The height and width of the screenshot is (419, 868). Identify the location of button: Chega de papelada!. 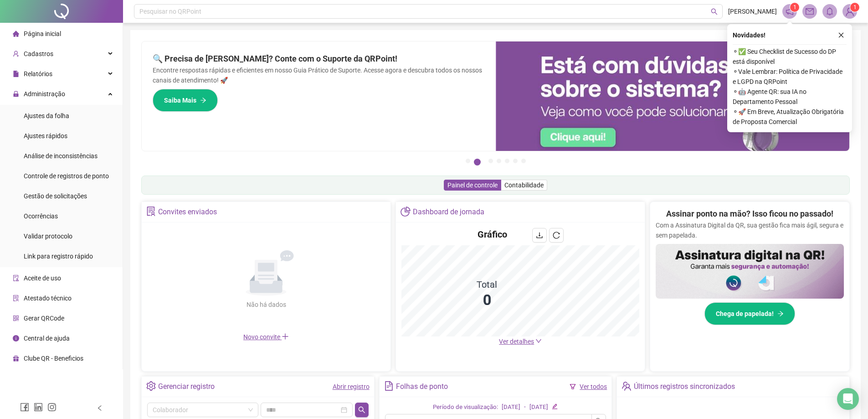
(750, 314).